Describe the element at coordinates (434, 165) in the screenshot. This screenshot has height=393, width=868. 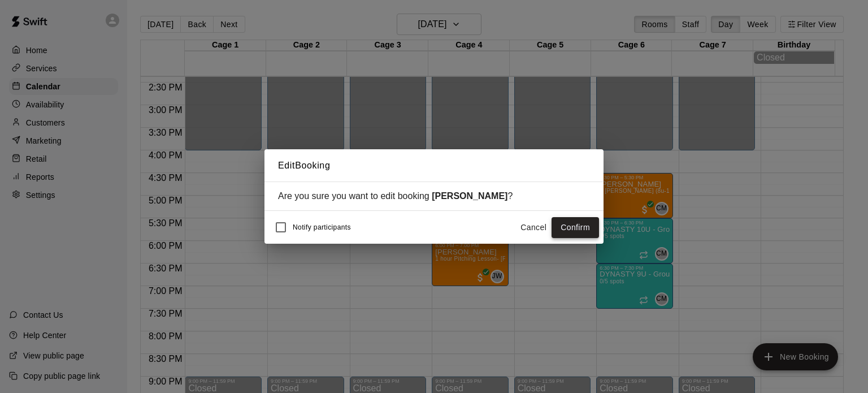
I see `h2: Edit Booking` at that location.